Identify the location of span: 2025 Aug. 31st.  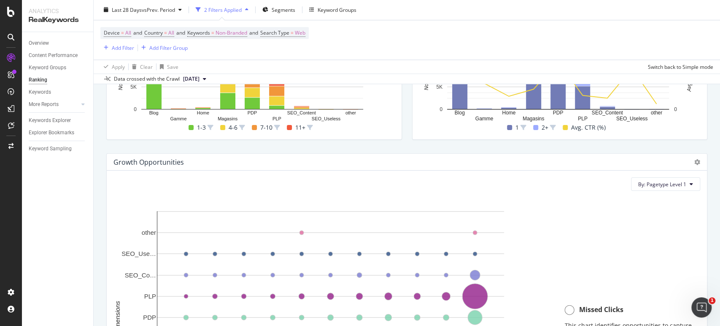
(191, 79).